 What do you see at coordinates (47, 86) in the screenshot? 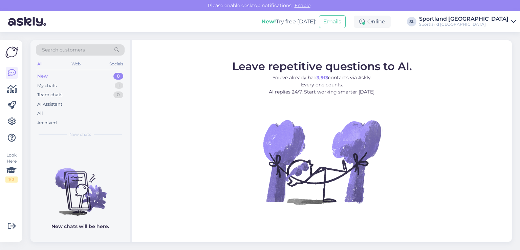
I see `div: My chats` at bounding box center [47, 86].